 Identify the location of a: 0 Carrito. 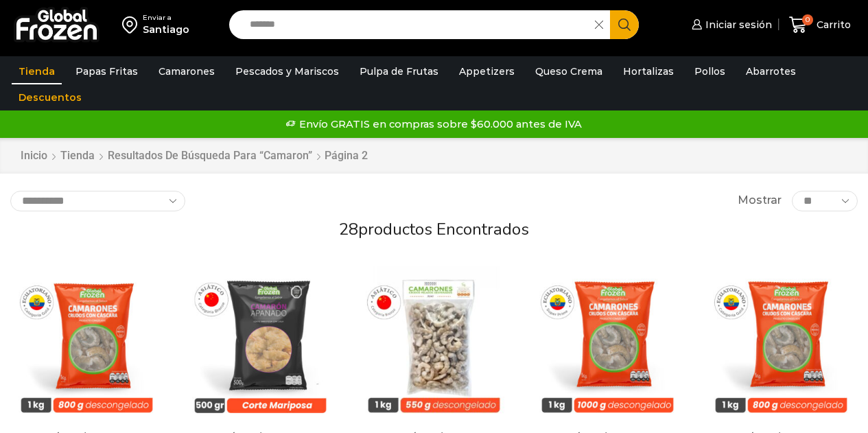
(820, 25).